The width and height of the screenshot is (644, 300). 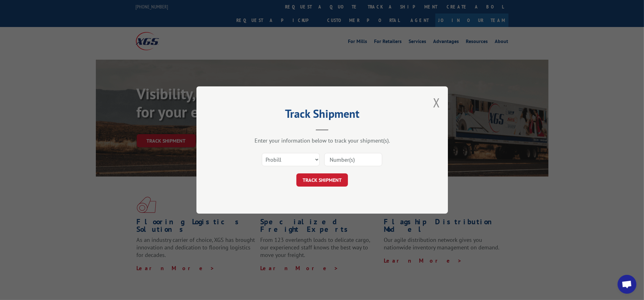 What do you see at coordinates (322, 180) in the screenshot?
I see `button: TRACK SHIPMENT` at bounding box center [322, 180].